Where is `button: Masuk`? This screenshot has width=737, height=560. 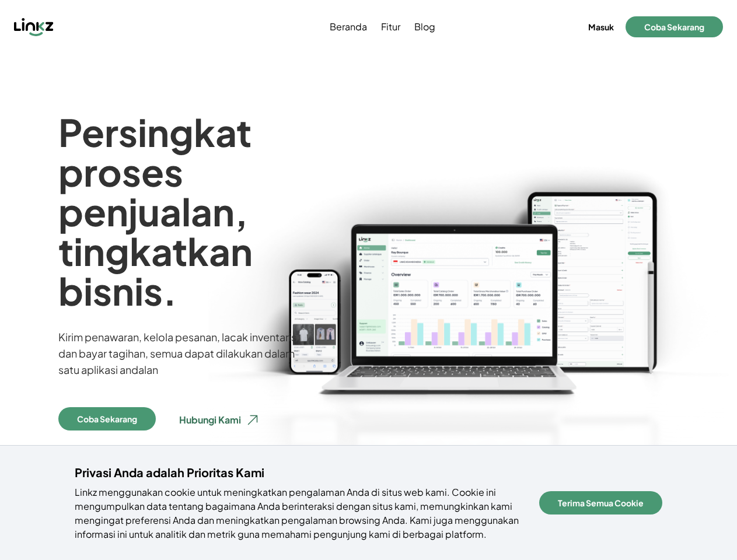
button: Masuk is located at coordinates (601, 27).